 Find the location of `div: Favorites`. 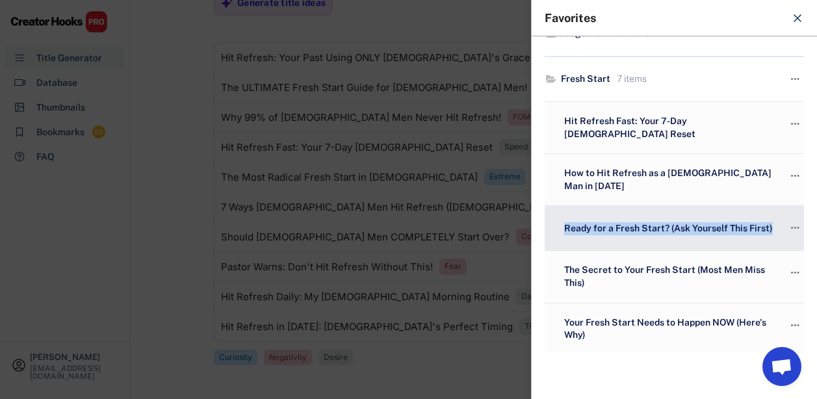

div: Favorites is located at coordinates (664, 18).